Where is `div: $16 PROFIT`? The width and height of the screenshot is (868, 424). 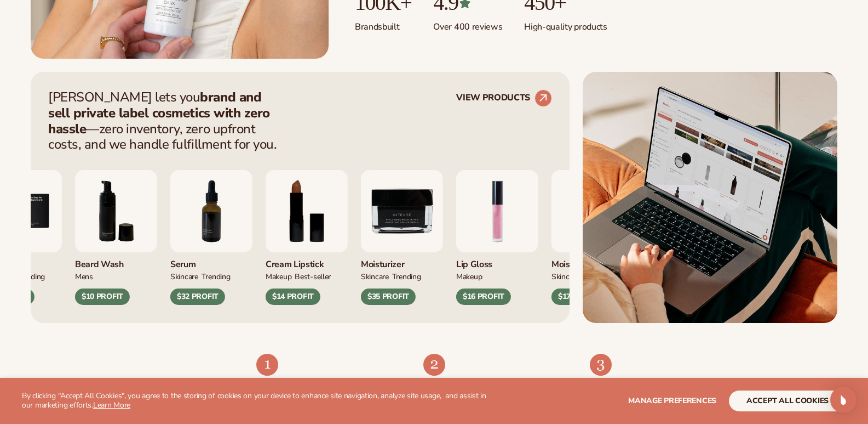
div: $16 PROFIT is located at coordinates (484, 297).